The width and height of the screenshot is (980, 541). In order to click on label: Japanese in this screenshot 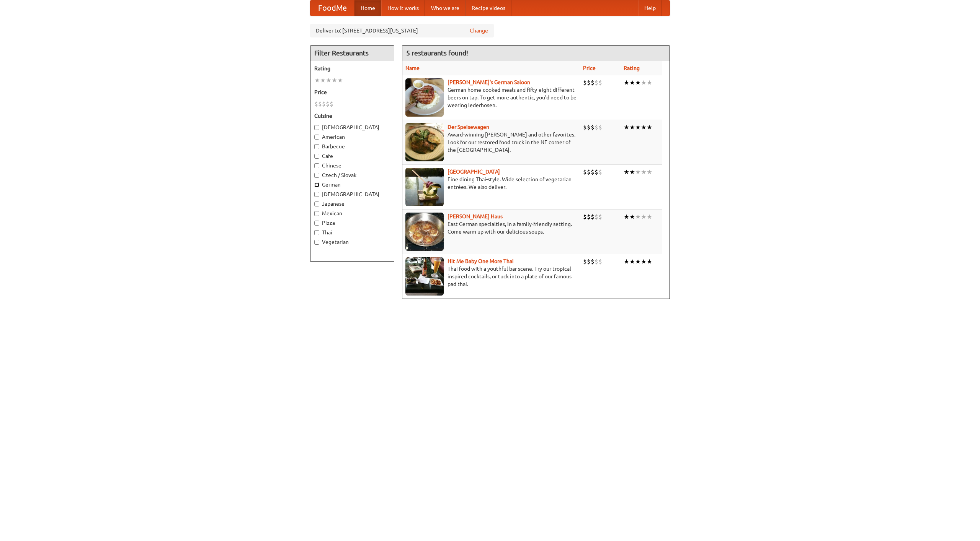, I will do `click(352, 204)`.